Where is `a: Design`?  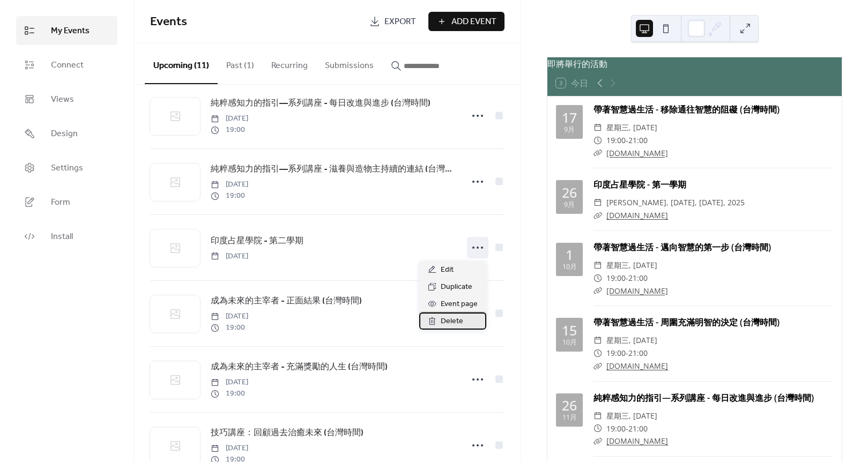
a: Design is located at coordinates (67, 134).